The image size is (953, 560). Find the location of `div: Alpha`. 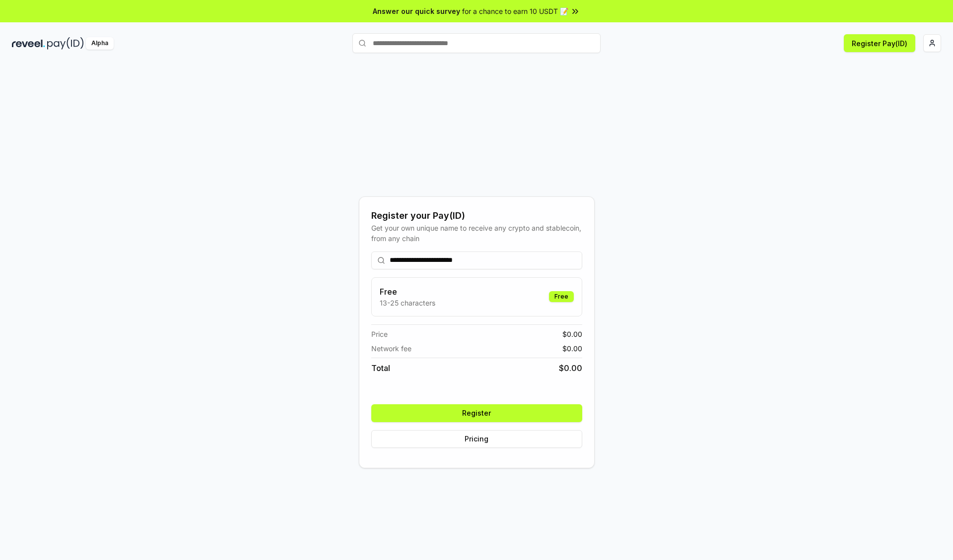

div: Alpha is located at coordinates (100, 43).